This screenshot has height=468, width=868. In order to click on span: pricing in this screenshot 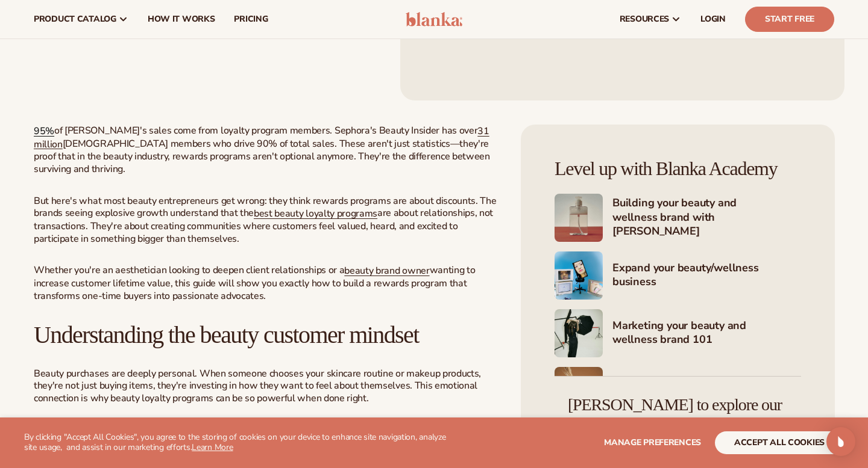, I will do `click(251, 19)`.